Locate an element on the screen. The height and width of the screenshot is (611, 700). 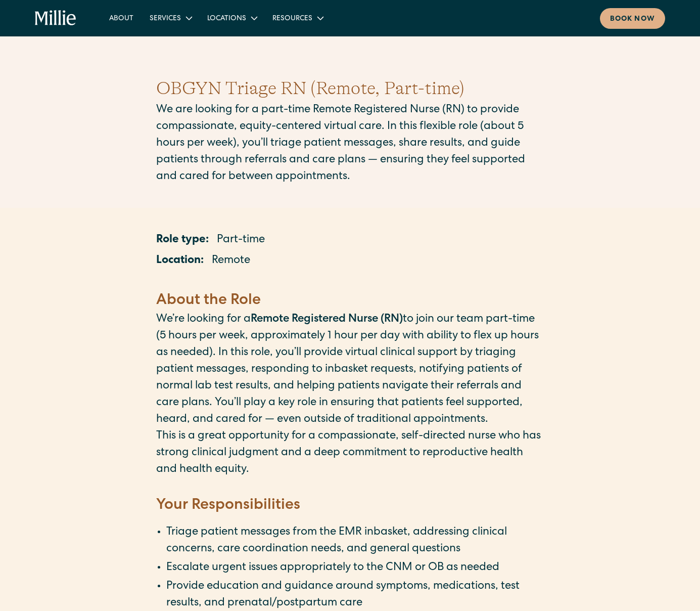
div: Book now is located at coordinates (632, 19).